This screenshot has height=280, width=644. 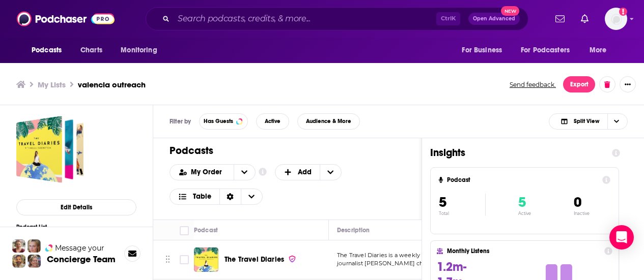 I want to click on span: Charts, so click(x=91, y=51).